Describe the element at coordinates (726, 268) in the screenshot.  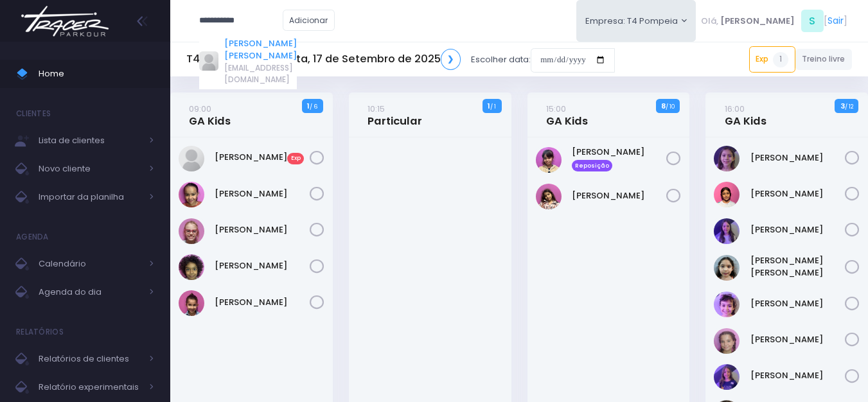
I see `img: Luisa Yen Muller` at that location.